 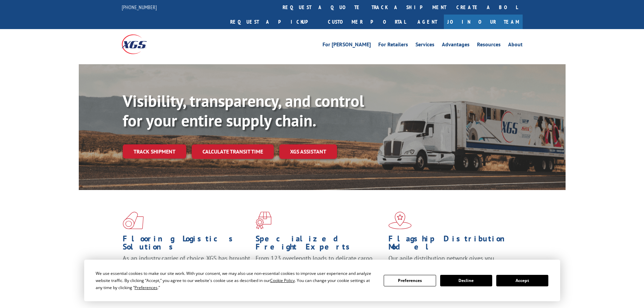 What do you see at coordinates (322, 280) in the screenshot?
I see `div: Cookie Consent Prompt` at bounding box center [322, 280].